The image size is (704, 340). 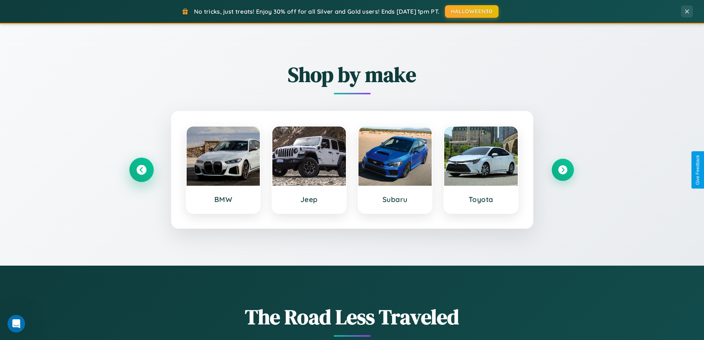 I want to click on h2: Shop by make, so click(x=352, y=74).